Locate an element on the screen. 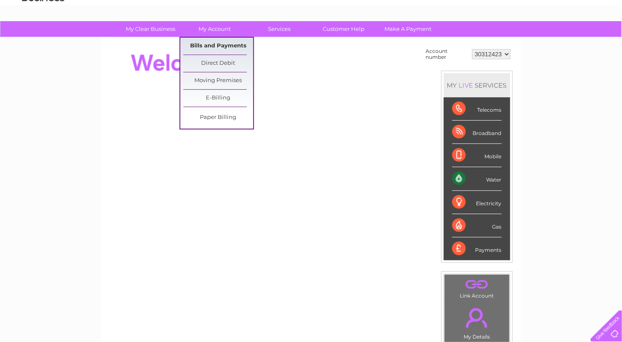  div: Mobile is located at coordinates (477, 156).